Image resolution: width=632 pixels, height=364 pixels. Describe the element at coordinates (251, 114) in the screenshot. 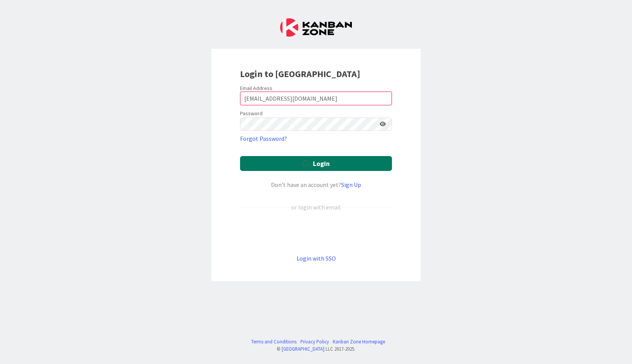

I see `label: Password` at that location.